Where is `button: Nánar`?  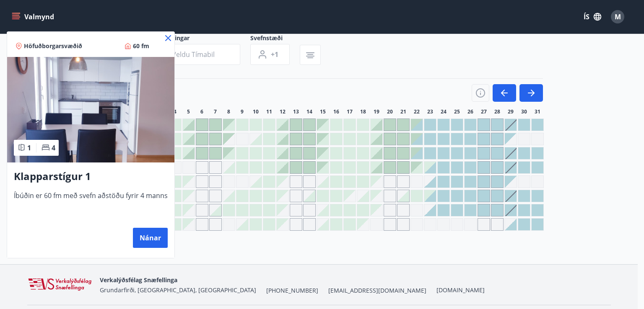 button: Nánar is located at coordinates (150, 238).